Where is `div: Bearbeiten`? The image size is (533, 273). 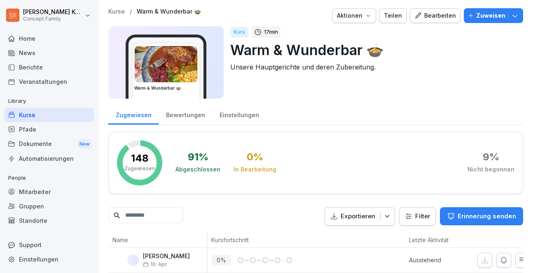 div: Bearbeiten is located at coordinates (435, 16).